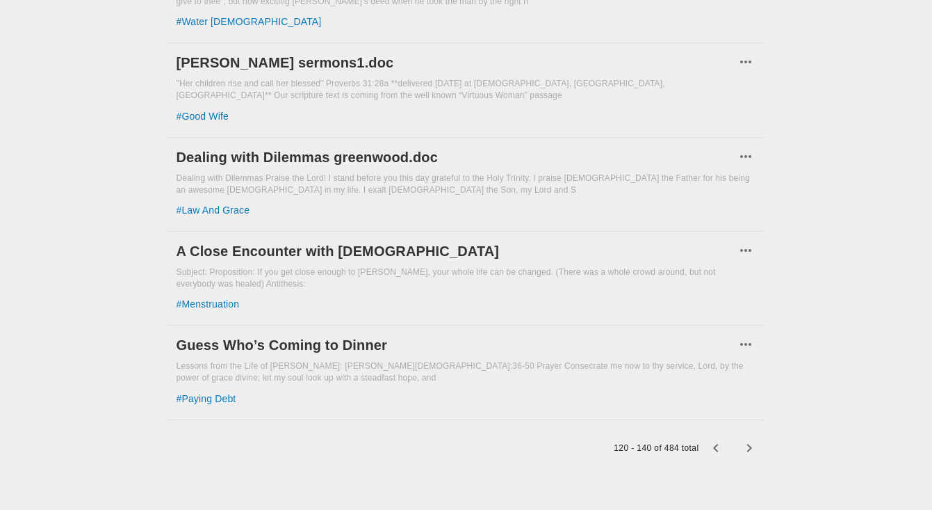  Describe the element at coordinates (456, 345) in the screenshot. I see `h6: Guess Who’s Coming to Dinner` at that location.